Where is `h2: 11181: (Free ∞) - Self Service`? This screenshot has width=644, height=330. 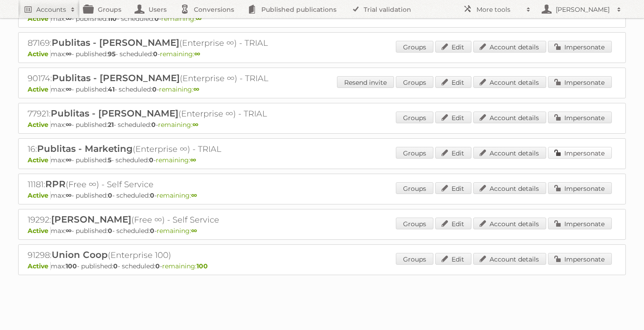 h2: 11181: (Free ∞) - Self Service is located at coordinates (186, 184).